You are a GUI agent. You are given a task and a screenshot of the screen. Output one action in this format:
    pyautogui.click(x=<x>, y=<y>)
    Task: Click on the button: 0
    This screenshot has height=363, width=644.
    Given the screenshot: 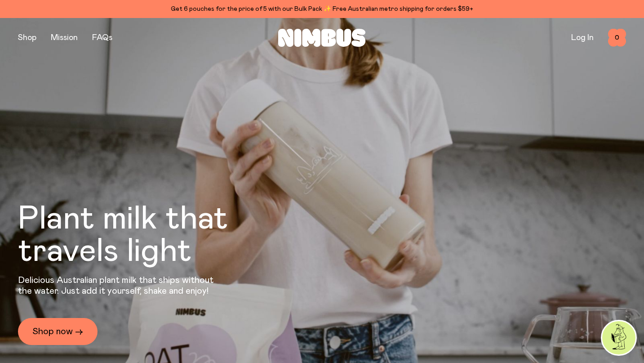 What is the action you would take?
    pyautogui.click(x=617, y=38)
    